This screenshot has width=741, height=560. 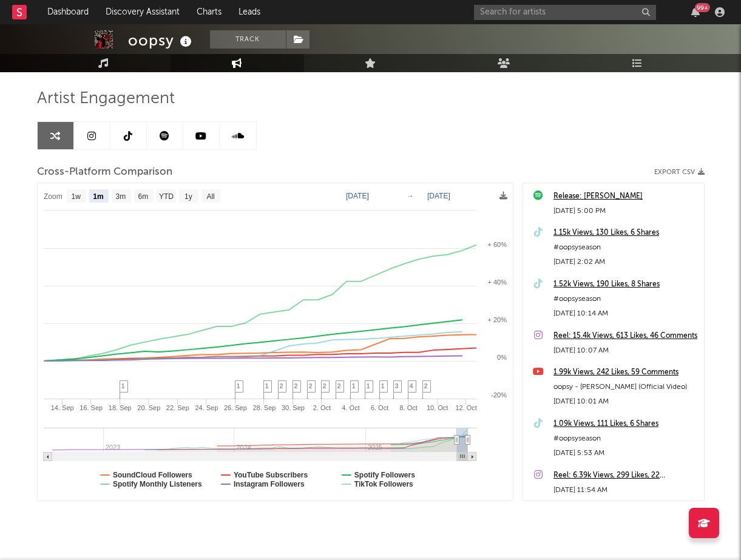 What do you see at coordinates (162, 40) in the screenshot?
I see `div: oopsy` at bounding box center [162, 40].